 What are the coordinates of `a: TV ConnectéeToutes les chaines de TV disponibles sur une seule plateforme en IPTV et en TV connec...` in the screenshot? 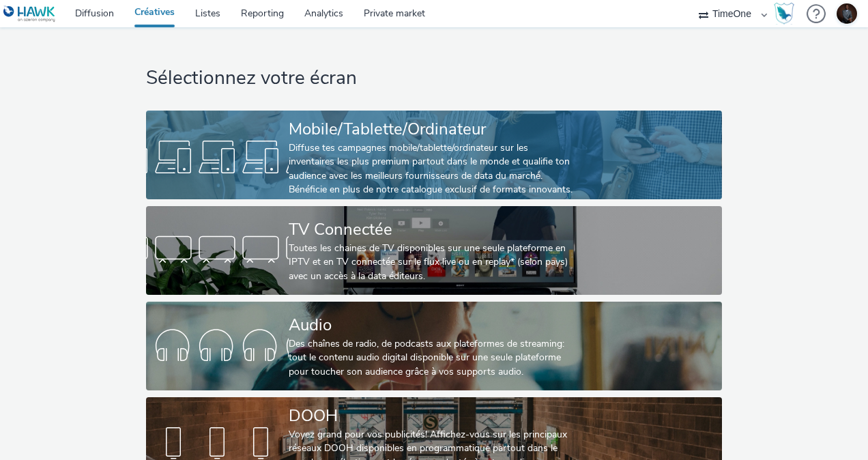 It's located at (434, 250).